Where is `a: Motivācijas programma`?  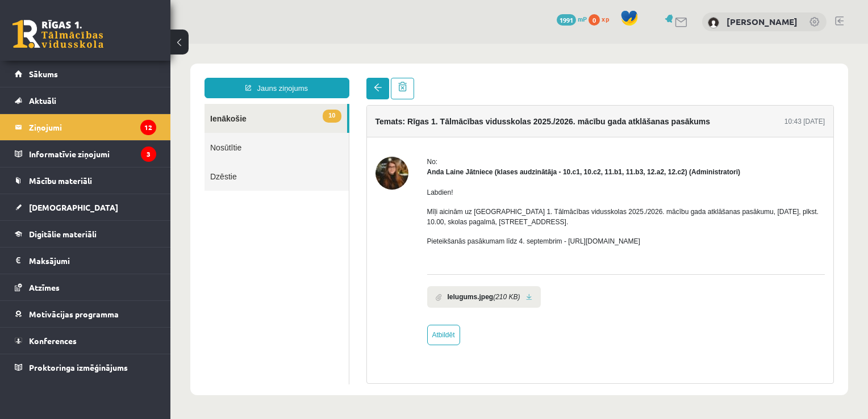
a: Motivācijas programma is located at coordinates (85, 314).